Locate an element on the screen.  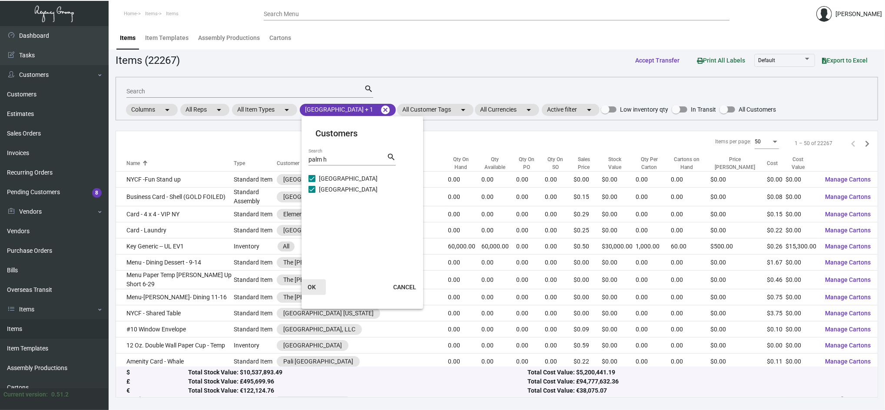
button: OK is located at coordinates (312, 287).